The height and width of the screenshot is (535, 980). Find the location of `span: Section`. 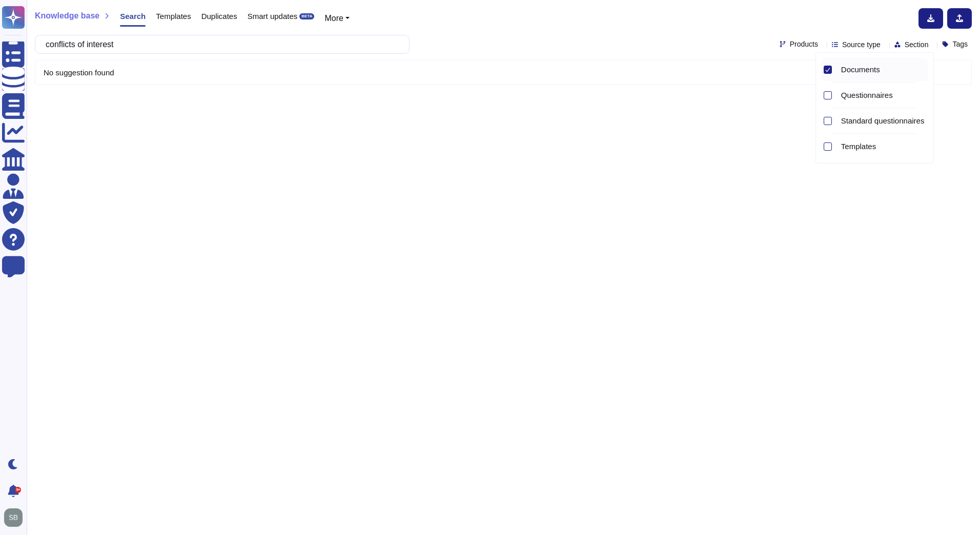

span: Section is located at coordinates (917, 45).